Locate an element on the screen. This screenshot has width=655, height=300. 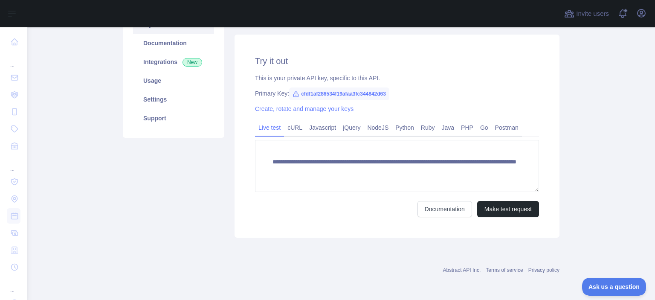
span: cfdf1af286534f19afaa3fc344842d63 is located at coordinates (339, 94).